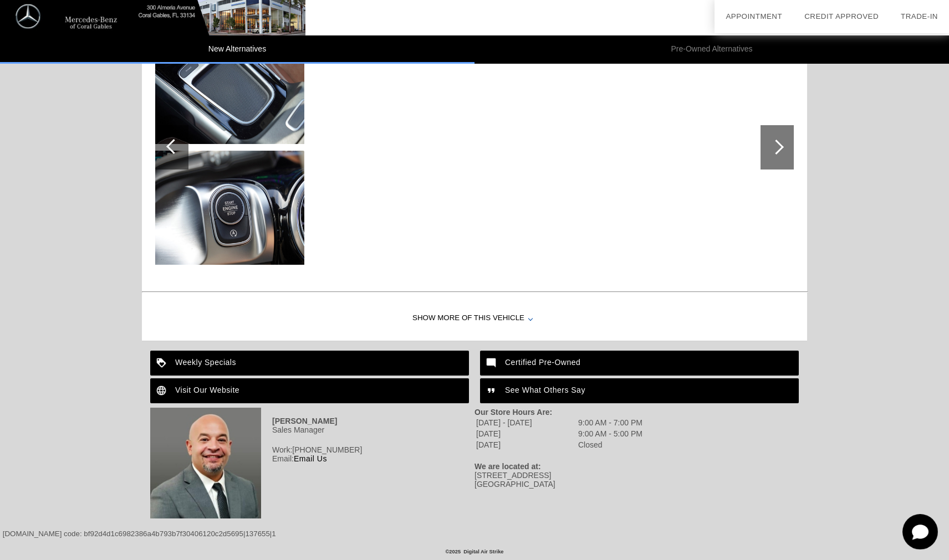 The image size is (949, 560). Describe the element at coordinates (309, 391) in the screenshot. I see `a: Visit Our Website` at that location.